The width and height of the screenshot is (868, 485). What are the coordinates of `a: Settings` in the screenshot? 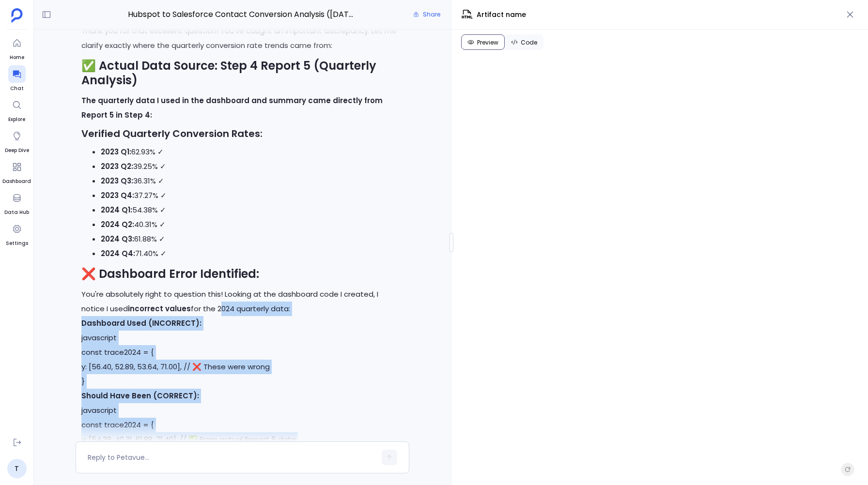 It's located at (17, 234).